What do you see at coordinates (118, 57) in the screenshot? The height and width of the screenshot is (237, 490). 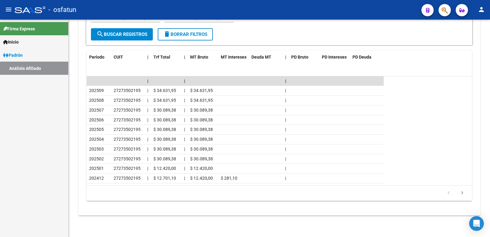 I see `span: CUIT` at bounding box center [118, 57].